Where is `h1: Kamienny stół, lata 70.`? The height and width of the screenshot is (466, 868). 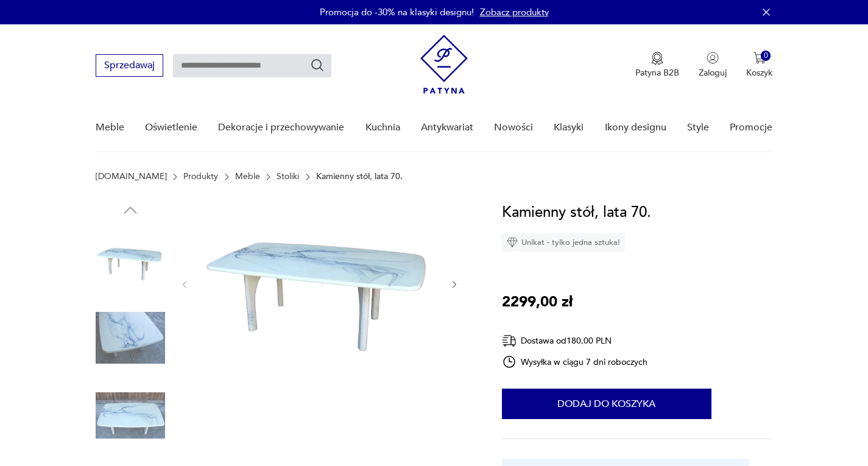 h1: Kamienny stół, lata 70. is located at coordinates (576, 213).